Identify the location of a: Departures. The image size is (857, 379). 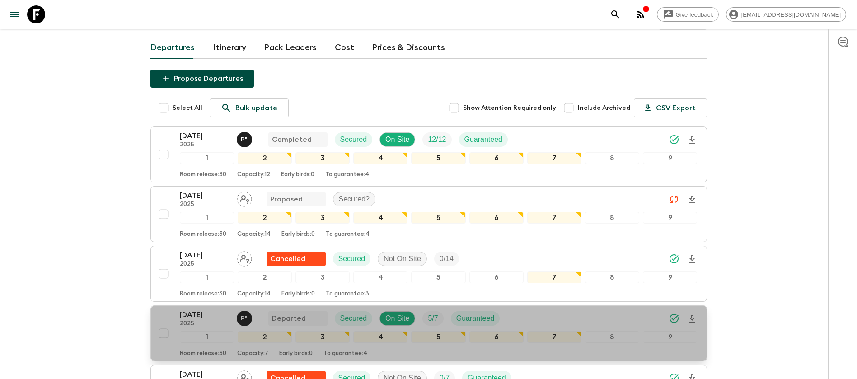
(173, 48).